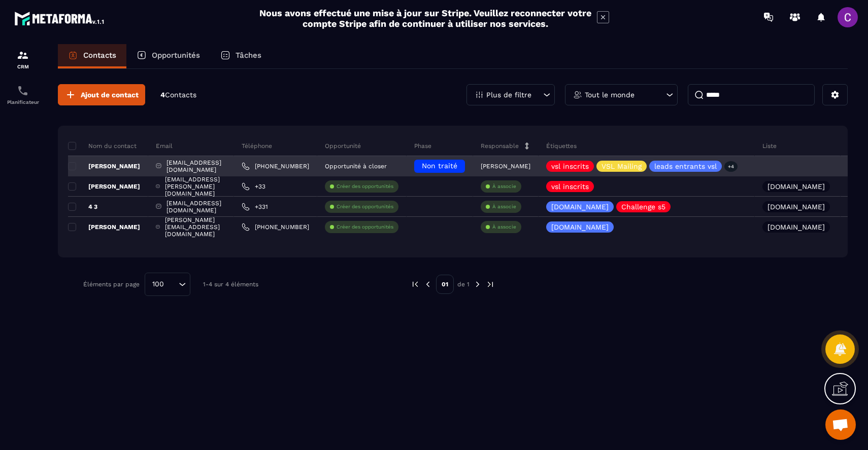 The width and height of the screenshot is (868, 450). Describe the element at coordinates (425, 18) in the screenshot. I see `h2: Nous avons effectué une mise à jour sur Stripe. Veuillez reconnecter votre compte Stripe afin de ...` at that location.